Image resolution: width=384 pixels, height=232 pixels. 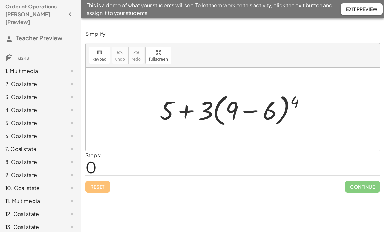 What do you see at coordinates (136, 59) in the screenshot?
I see `span: redo` at bounding box center [136, 59].